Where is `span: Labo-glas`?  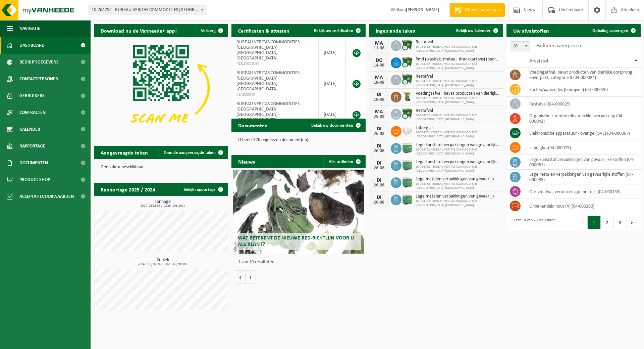
span: Labo-glas is located at coordinates (457, 128).